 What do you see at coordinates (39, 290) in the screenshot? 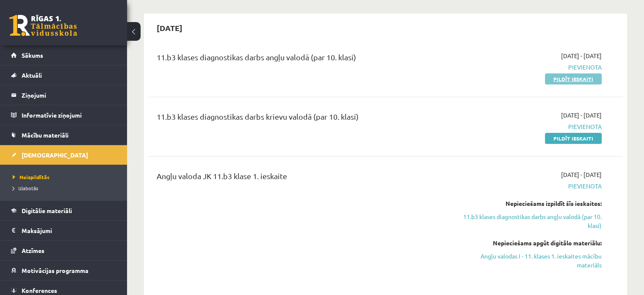
I see `span: Konferences` at bounding box center [39, 290].